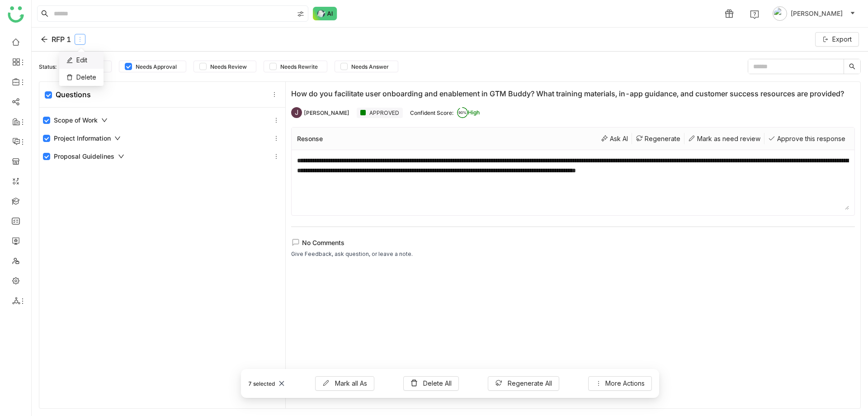  Describe the element at coordinates (431, 384) in the screenshot. I see `button: Delete All` at that location.